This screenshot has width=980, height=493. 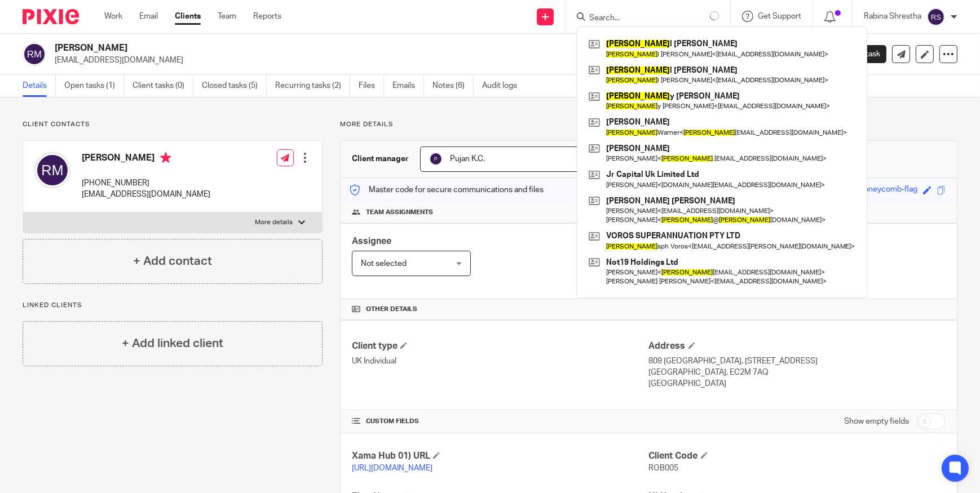 What do you see at coordinates (715, 16) in the screenshot?
I see `svg: Results are loading` at bounding box center [715, 16].